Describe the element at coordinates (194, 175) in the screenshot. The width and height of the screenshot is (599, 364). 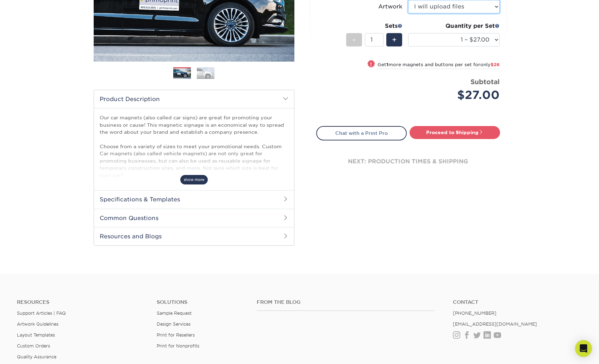
I see `p: Our car magnets (also called car signs) are great for promoting your business or cause! This magn...` at that location.